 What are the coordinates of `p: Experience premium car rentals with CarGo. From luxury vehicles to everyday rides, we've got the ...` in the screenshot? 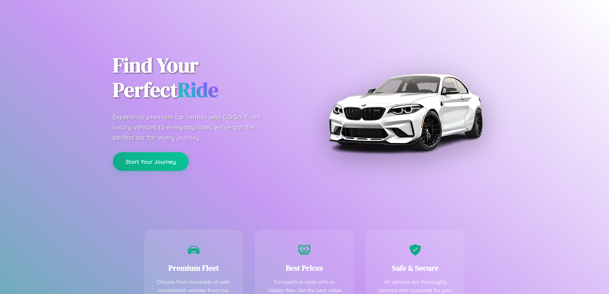 It's located at (193, 127).